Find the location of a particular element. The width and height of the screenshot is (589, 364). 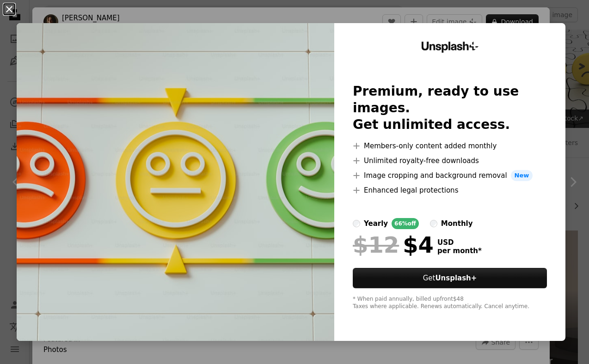

div: $4 is located at coordinates (393, 244).